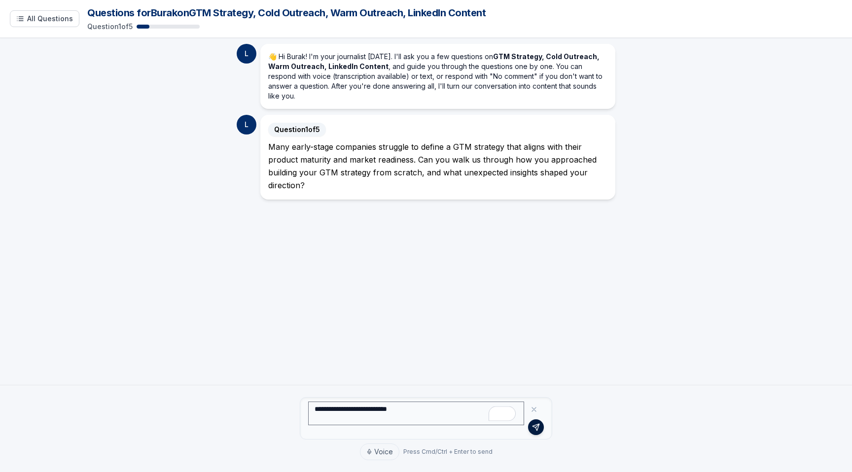 The height and width of the screenshot is (472, 852). I want to click on div: Press Cmd/Ctrl + Enter to send, so click(448, 452).